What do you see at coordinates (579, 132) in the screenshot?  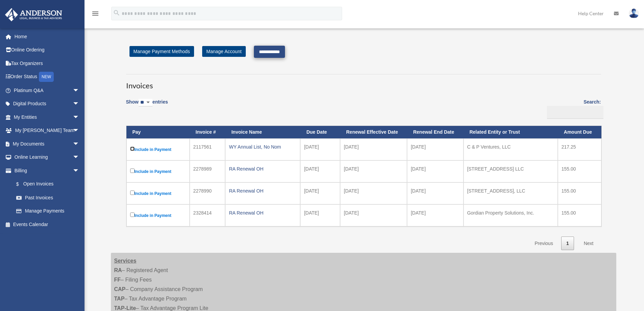 I see `th: Amount Due: activate to sort column ascending` at bounding box center [579, 132].